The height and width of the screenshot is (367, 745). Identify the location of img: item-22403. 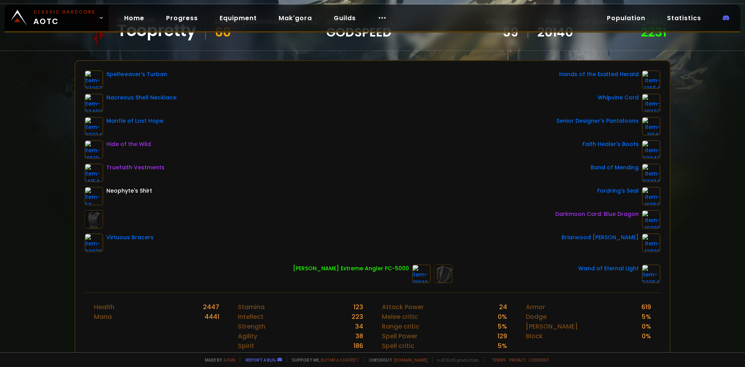
(94, 103).